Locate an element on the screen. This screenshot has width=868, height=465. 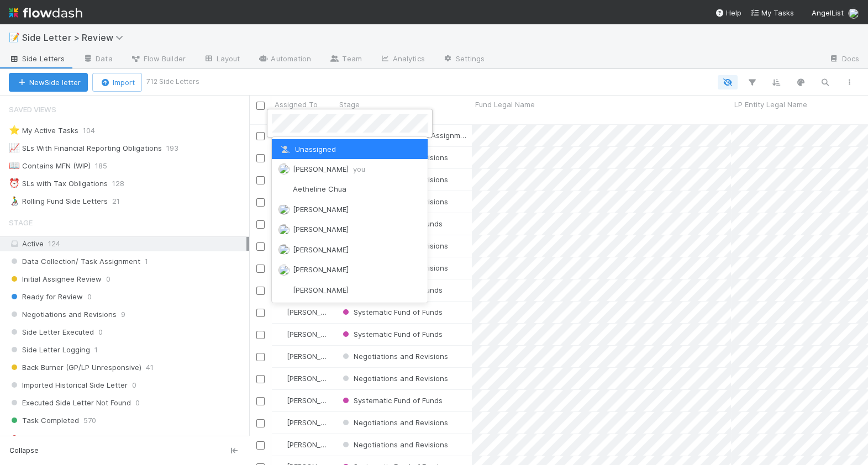
img: avatar_628a5c20-041b-43d3-a441-1958b262852b.png is located at coordinates (284, 250).